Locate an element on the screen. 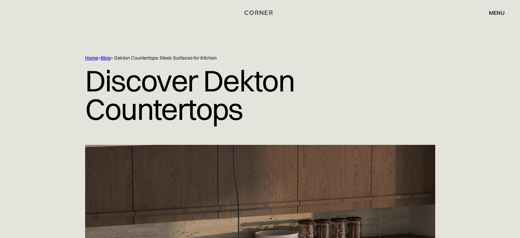  div: > > Dekton Countertops: Sleek Surfaces for Kitchen is located at coordinates (246, 58).